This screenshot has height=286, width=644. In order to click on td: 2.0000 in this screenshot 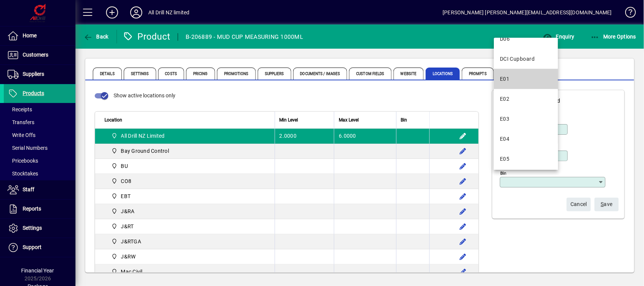, I will do `click(304, 136)`.